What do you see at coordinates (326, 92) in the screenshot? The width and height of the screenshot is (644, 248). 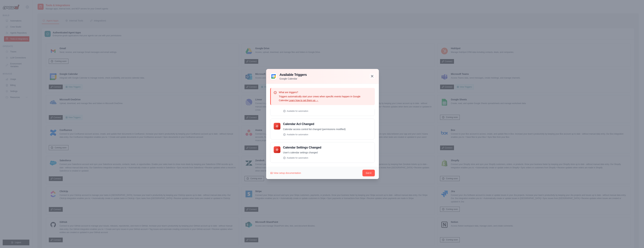 I see `p: What are triggers?` at bounding box center [326, 92].